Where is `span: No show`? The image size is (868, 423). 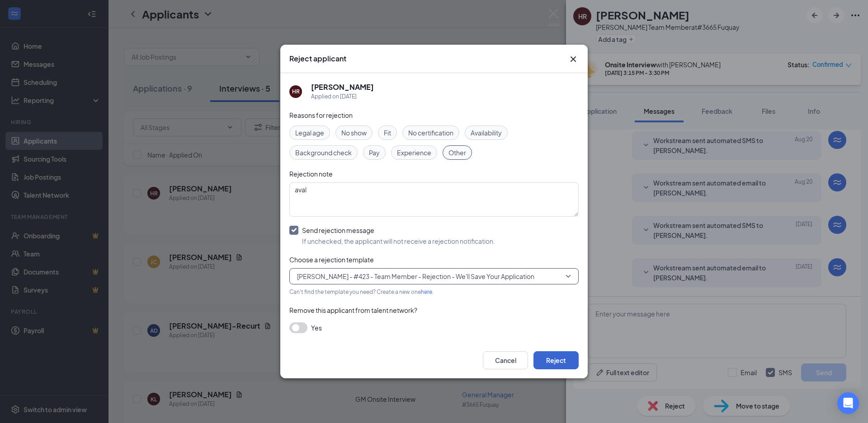
span: No show is located at coordinates (354, 133).